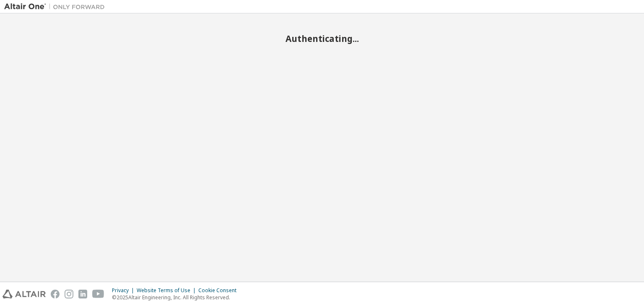 The width and height of the screenshot is (644, 306). Describe the element at coordinates (24, 294) in the screenshot. I see `img: altair_logo.svg` at that location.